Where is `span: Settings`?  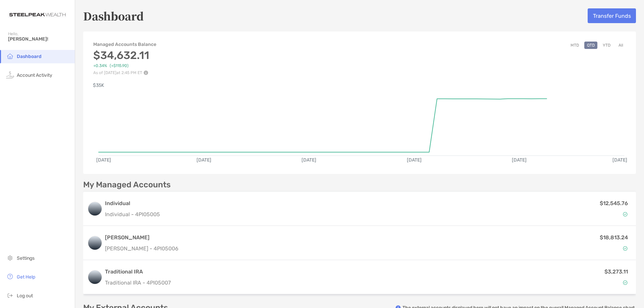 span: Settings is located at coordinates (26, 258).